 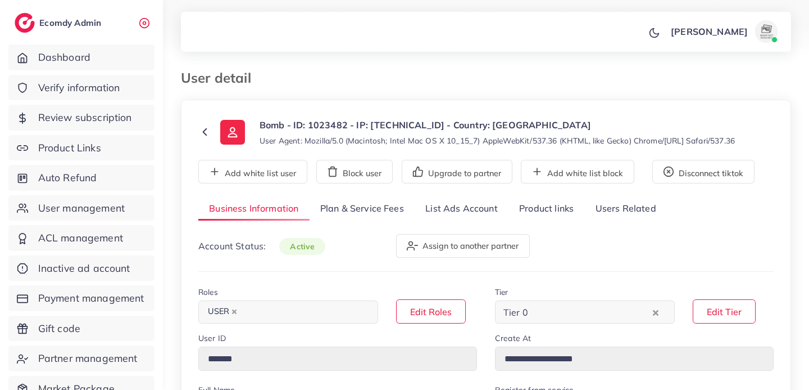 What do you see at coordinates (82, 117) in the screenshot?
I see `a: Review subscription` at bounding box center [82, 117].